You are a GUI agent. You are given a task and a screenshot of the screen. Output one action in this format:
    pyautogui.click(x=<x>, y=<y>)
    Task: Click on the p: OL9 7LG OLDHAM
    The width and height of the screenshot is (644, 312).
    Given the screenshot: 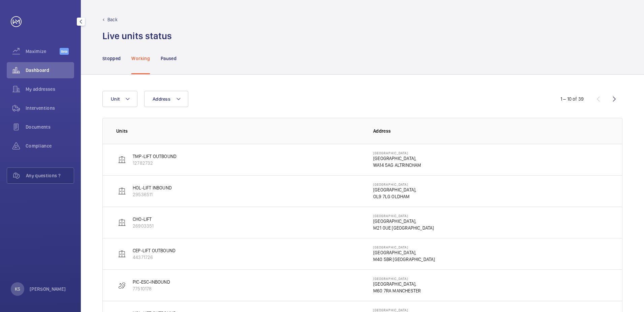 What is the action you would take?
    pyautogui.click(x=395, y=196)
    